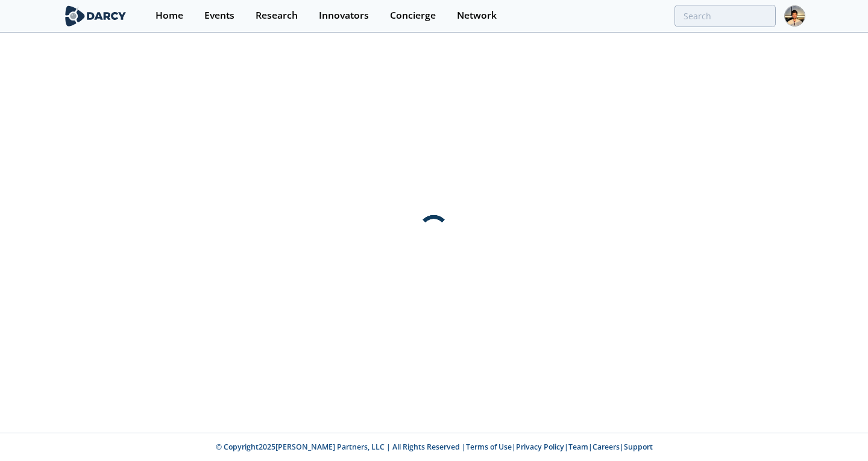 This screenshot has height=461, width=868. What do you see at coordinates (476, 15) in the screenshot?
I see `div: Network` at bounding box center [476, 15].